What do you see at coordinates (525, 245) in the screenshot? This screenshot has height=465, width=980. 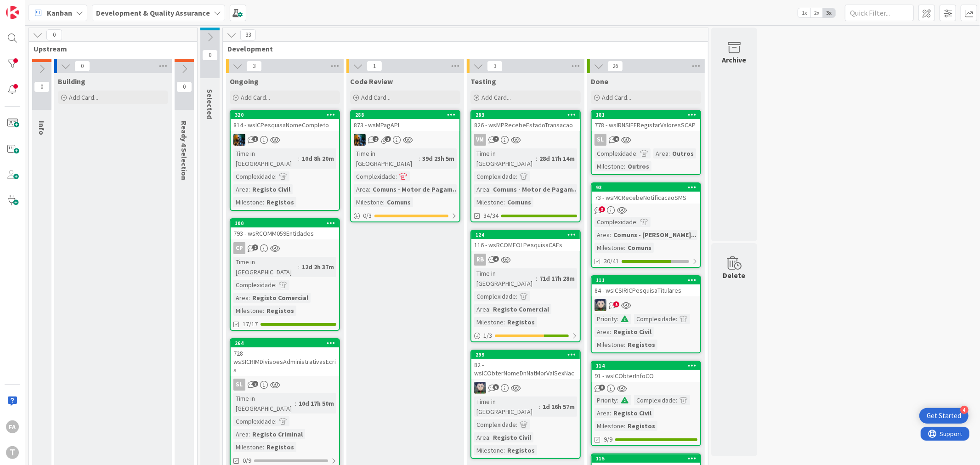 I see `div: 116 - wsRCOMEOLPesquisaCAEs` at bounding box center [525, 245].